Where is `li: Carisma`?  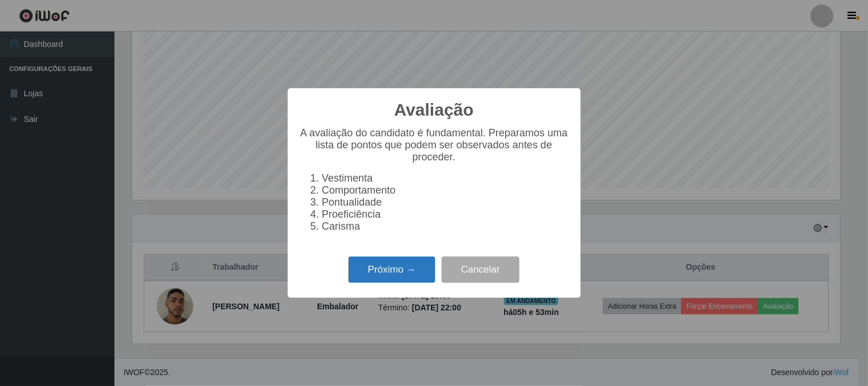 li: Carisma is located at coordinates (446, 226).